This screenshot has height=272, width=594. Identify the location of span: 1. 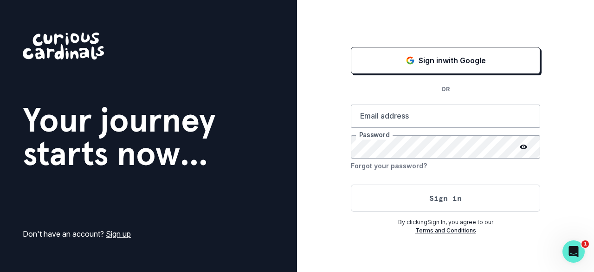
(586, 244).